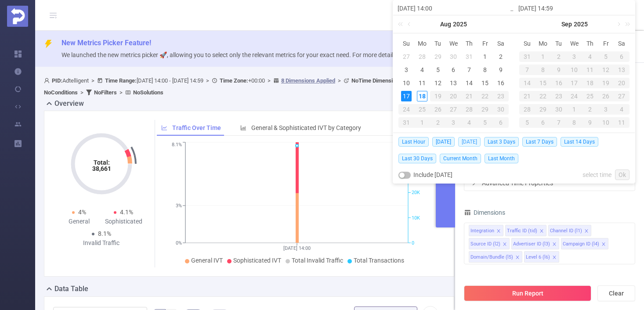 The image size is (644, 310). Describe the element at coordinates (621, 83) in the screenshot. I see `div: 20` at that location.